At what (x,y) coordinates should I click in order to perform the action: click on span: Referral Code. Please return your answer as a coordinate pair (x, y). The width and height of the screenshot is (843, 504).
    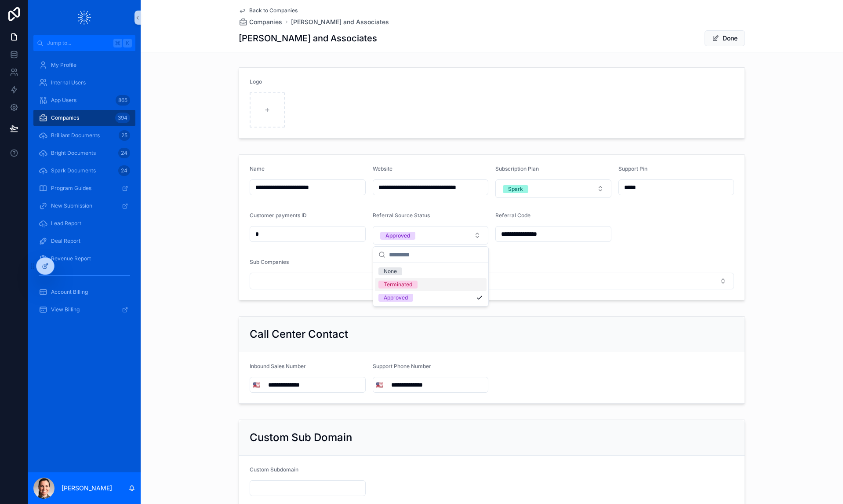
    Looking at the image, I should click on (513, 215).